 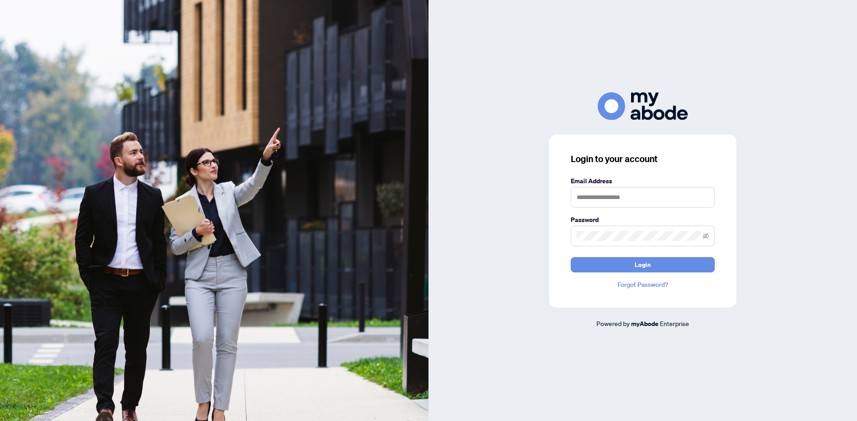 What do you see at coordinates (674, 323) in the screenshot?
I see `span: Enterprise` at bounding box center [674, 323].